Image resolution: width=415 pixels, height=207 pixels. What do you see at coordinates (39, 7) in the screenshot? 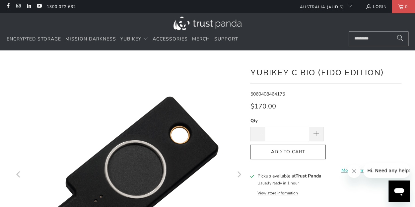
I see `a: Trust Panda Australia on YouTube` at bounding box center [39, 7].